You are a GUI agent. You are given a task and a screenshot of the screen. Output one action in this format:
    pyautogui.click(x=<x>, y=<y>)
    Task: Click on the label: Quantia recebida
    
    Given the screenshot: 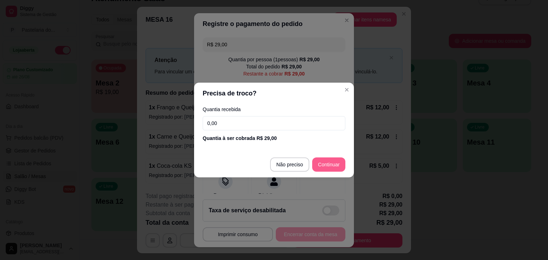 What is the action you would take?
    pyautogui.click(x=274, y=110)
    